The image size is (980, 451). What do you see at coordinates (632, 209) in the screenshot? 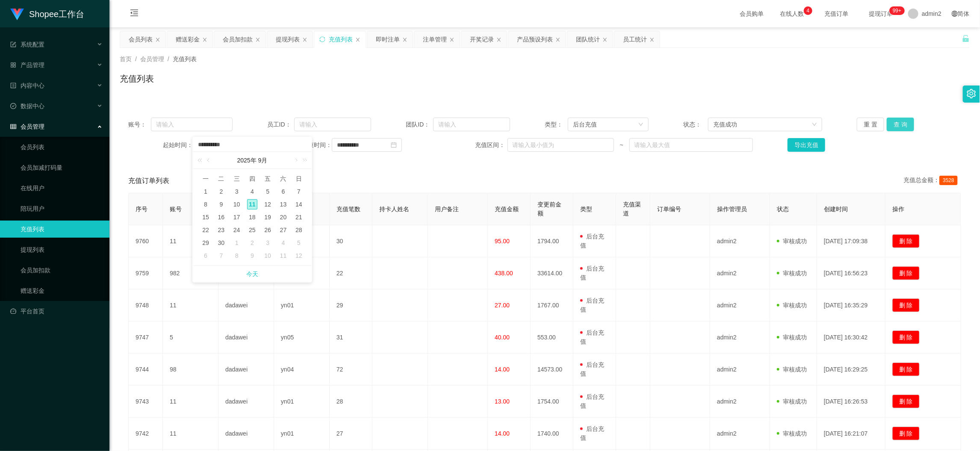
I see `span: 充值渠道` at bounding box center [632, 209].